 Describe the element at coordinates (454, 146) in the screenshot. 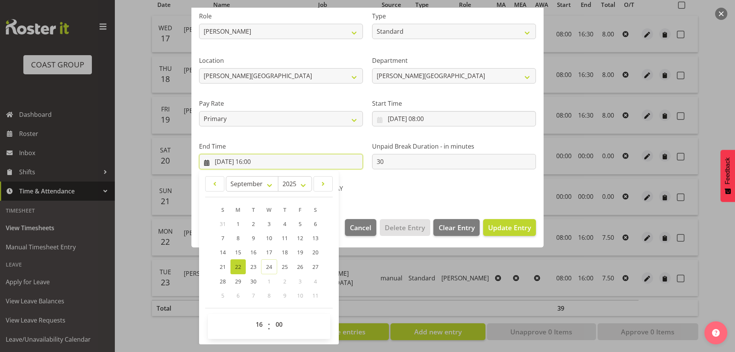

I see `label: Unpaid Break Duration - in minutes` at that location.